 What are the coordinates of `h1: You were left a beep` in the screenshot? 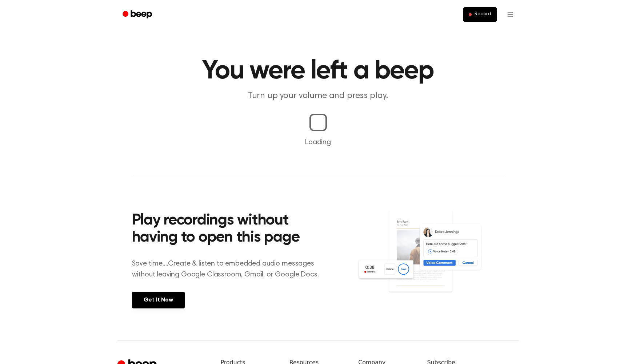 It's located at (318, 71).